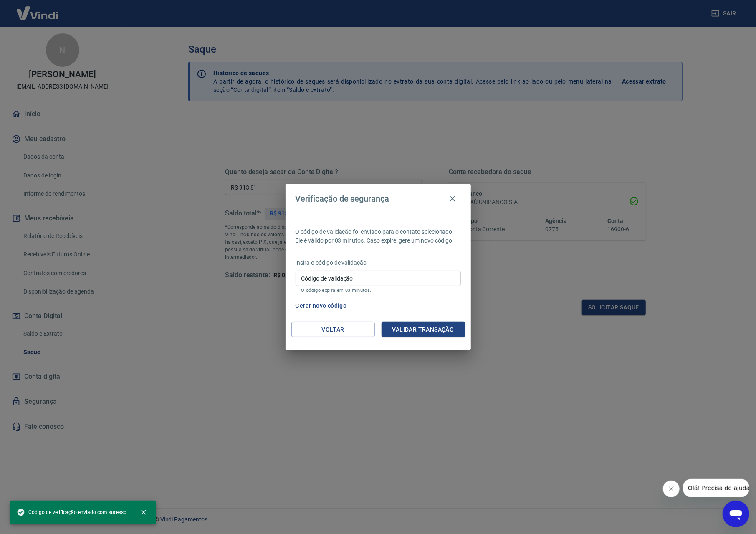 This screenshot has height=534, width=756. What do you see at coordinates (38, 9) in the screenshot?
I see `span: Olá! Precisa de ajuda?` at bounding box center [38, 9].